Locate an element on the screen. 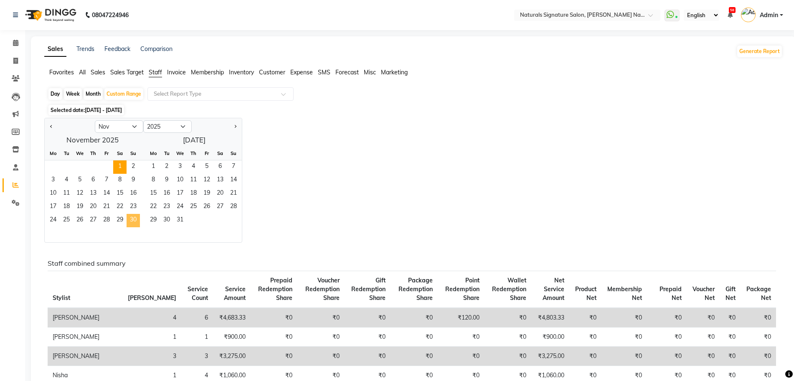 This screenshot has height=381, width=794. span: 14 is located at coordinates (234, 181).